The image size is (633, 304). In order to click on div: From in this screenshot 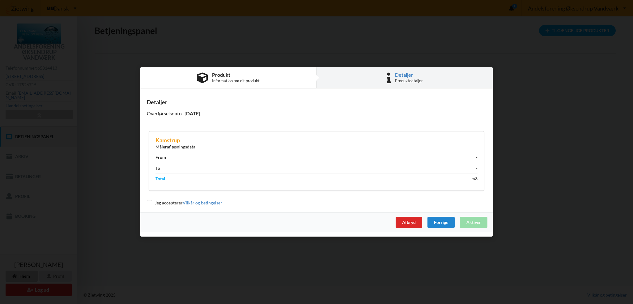, I will do `click(161, 157)`.